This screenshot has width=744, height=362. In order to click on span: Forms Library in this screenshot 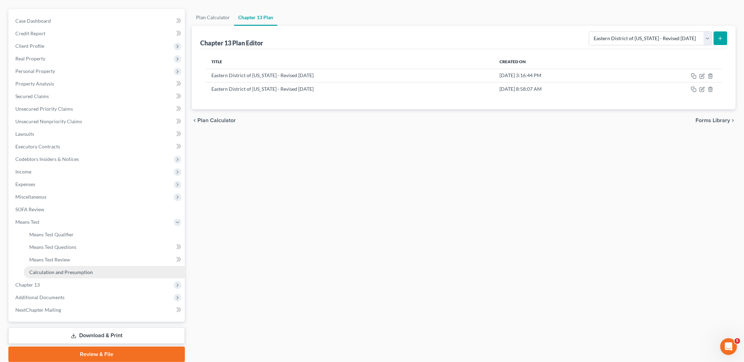, I will do `click(713, 120)`.